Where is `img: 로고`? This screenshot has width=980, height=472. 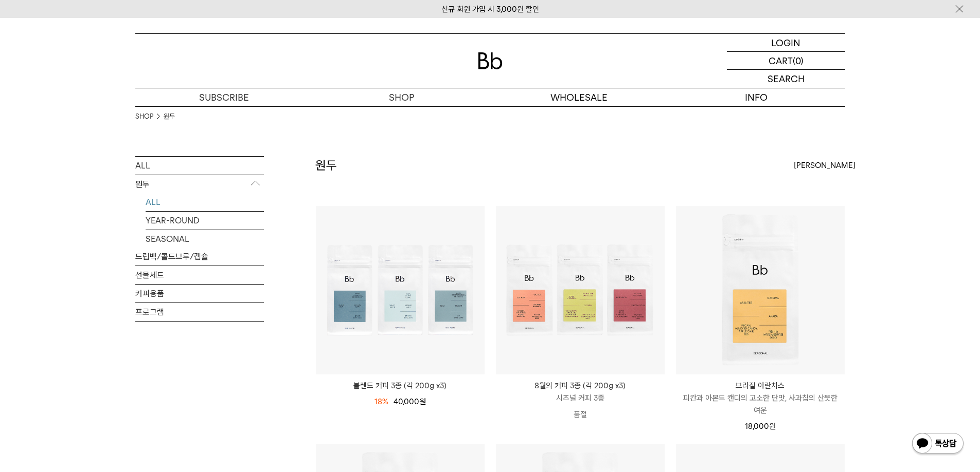 img: 로고 is located at coordinates (490, 60).